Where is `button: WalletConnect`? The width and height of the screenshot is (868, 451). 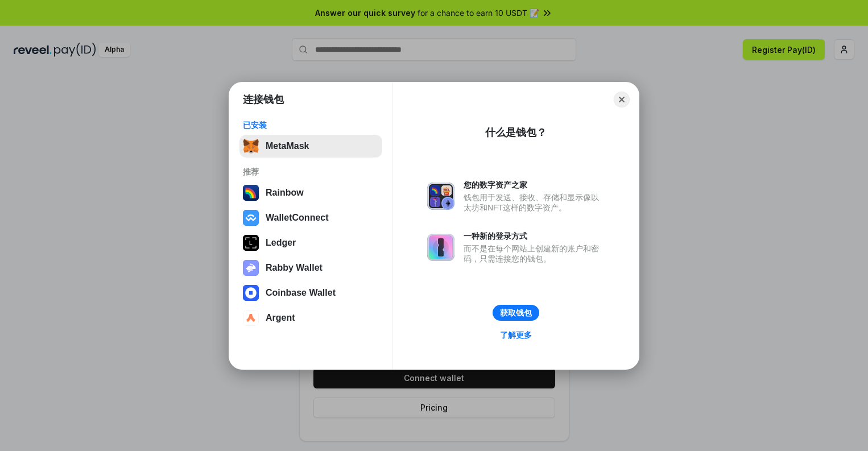 button: WalletConnect is located at coordinates (311, 218).